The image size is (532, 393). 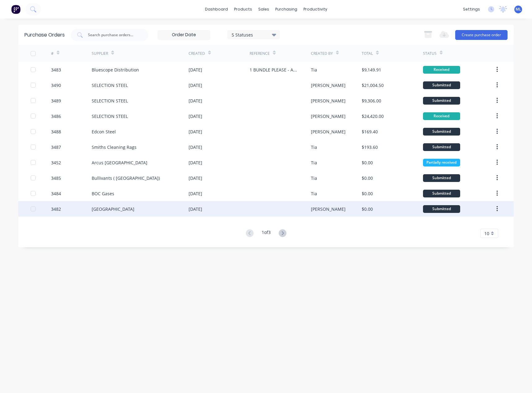 What do you see at coordinates (56, 101) in the screenshot?
I see `div: 3489` at bounding box center [56, 101].